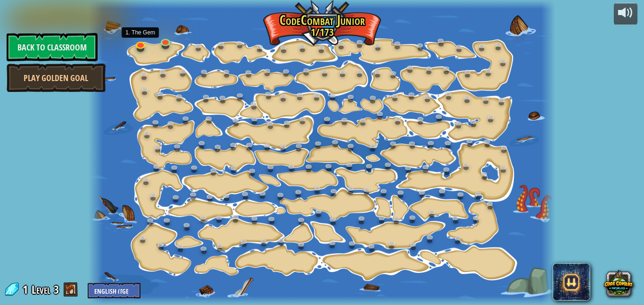  What do you see at coordinates (572, 282) in the screenshot?
I see `span: CodeCombat AI HackStack` at bounding box center [572, 282].